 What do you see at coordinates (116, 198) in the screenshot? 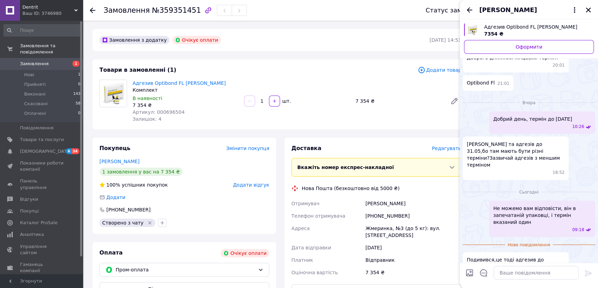
I see `span: Додати` at bounding box center [116, 198].